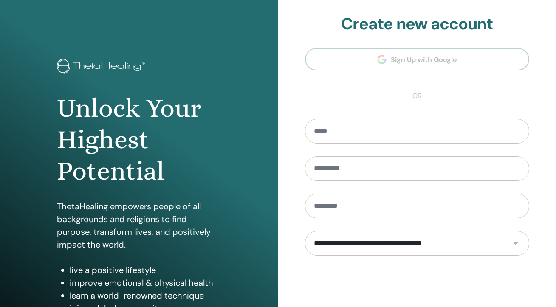 Image resolution: width=556 pixels, height=307 pixels. What do you see at coordinates (417, 96) in the screenshot?
I see `span: or` at bounding box center [417, 96].